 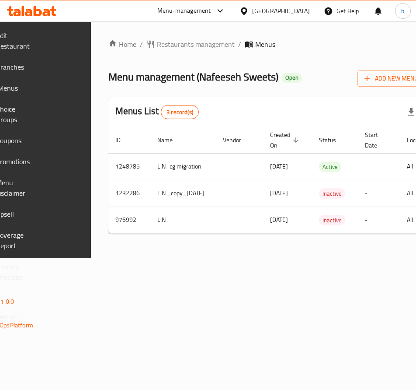 I want to click on a: Home, so click(x=122, y=44).